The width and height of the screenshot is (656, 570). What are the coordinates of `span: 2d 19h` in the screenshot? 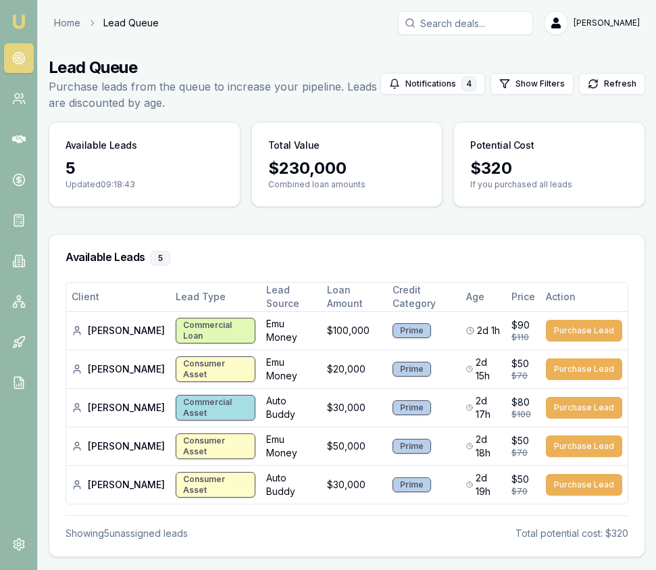 It's located at (488, 485).